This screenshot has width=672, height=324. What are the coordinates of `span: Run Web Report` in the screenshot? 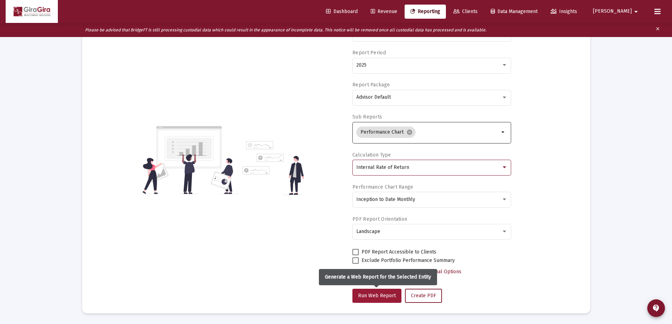 It's located at (377, 296).